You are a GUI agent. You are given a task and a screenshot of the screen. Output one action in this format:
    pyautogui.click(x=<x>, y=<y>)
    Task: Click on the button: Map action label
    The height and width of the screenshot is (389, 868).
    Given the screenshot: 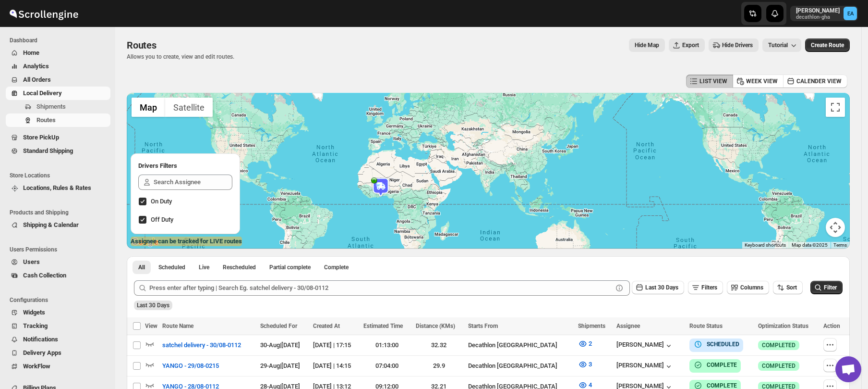 What is the action you would take?
    pyautogui.click(x=647, y=46)
    